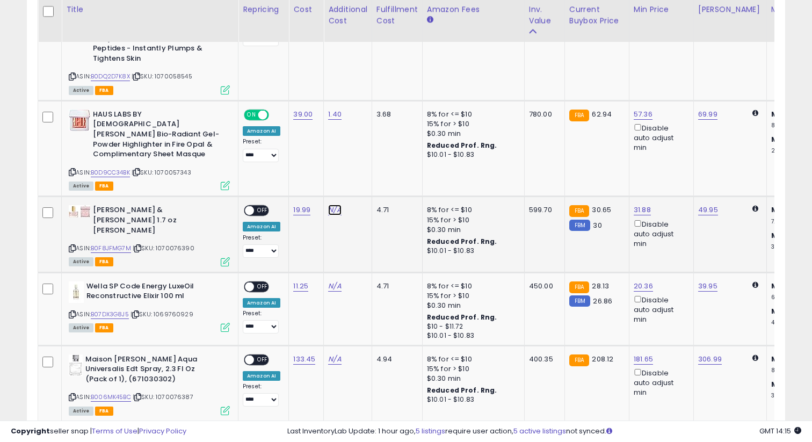 The image size is (812, 442). I want to click on small: Amazon Fees., so click(430, 20).